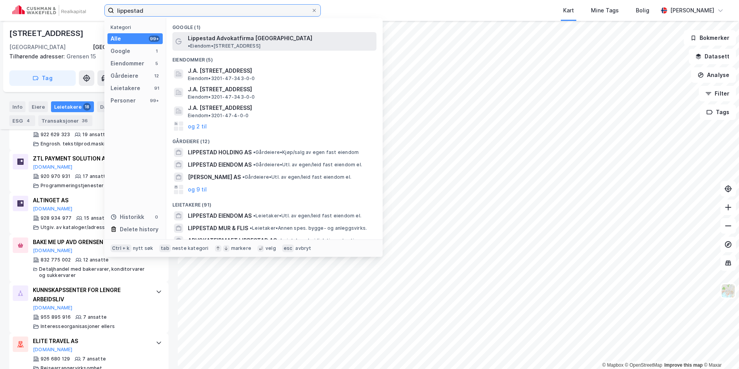 This screenshot has height=369, width=739. I want to click on div: Gårdeiere, so click(124, 76).